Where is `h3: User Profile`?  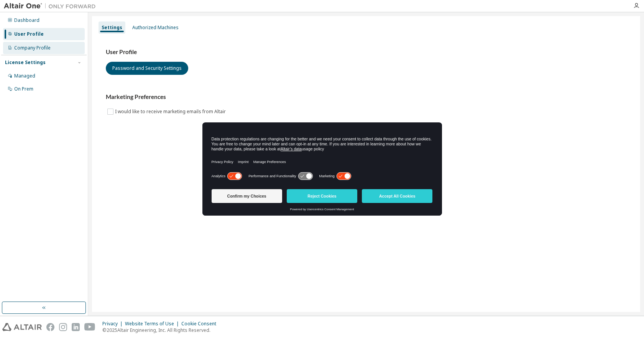 h3: User Profile is located at coordinates (366, 52).